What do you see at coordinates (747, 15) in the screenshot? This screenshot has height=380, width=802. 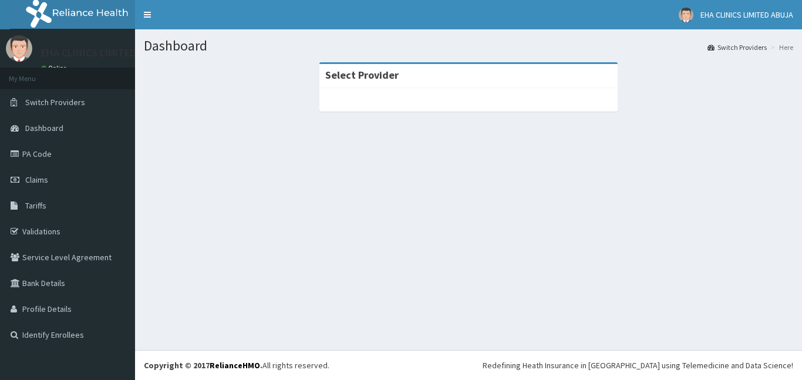 I see `span: EHA CLINICS LIMITED ABUJA` at bounding box center [747, 15].